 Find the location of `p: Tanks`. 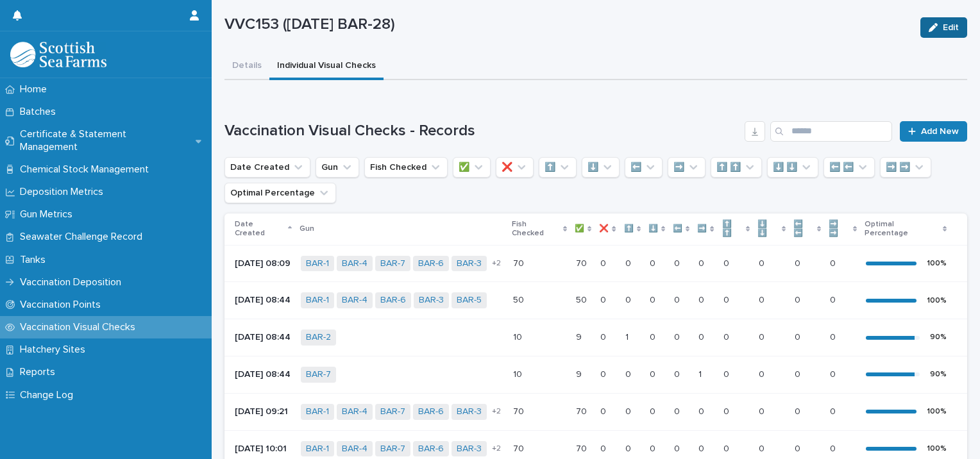

p: Tanks is located at coordinates (36, 260).